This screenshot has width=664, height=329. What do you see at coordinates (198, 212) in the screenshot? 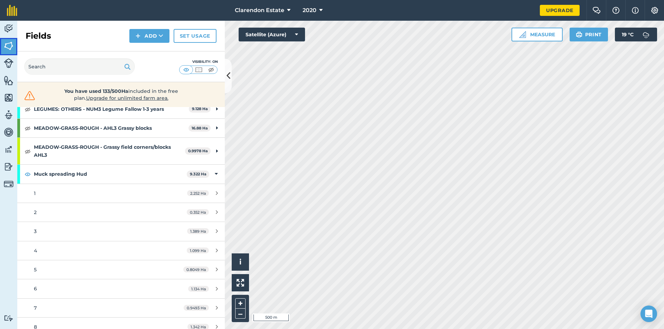
I see `span: 0.352 Ha` at bounding box center [198, 212].